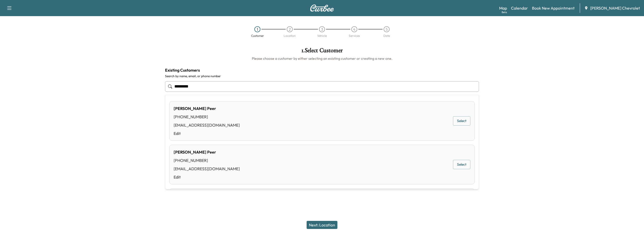 The width and height of the screenshot is (644, 235). Describe the element at coordinates (354, 36) in the screenshot. I see `div: Services` at that location.